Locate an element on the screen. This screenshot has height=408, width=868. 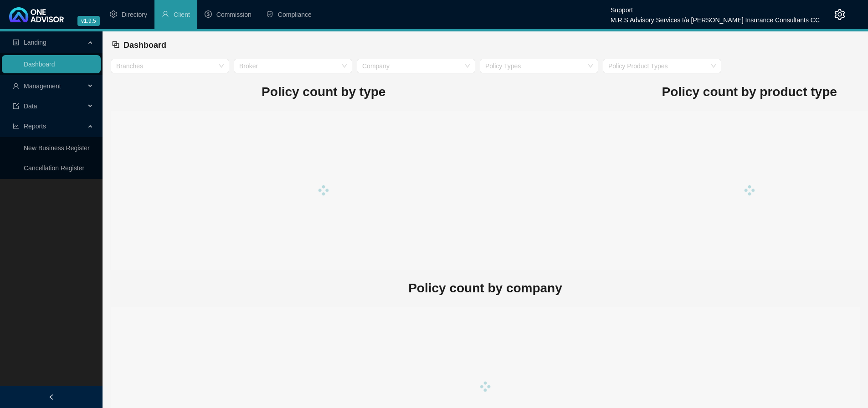
span: import is located at coordinates (16, 106).